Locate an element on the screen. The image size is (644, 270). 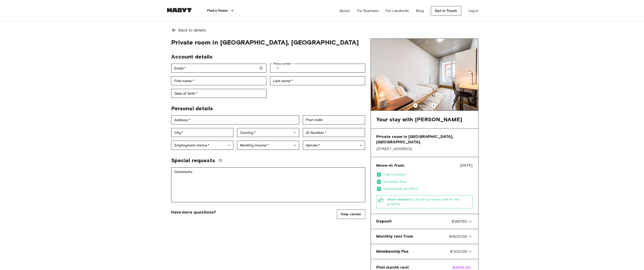
a: Blog is located at coordinates (420, 11).